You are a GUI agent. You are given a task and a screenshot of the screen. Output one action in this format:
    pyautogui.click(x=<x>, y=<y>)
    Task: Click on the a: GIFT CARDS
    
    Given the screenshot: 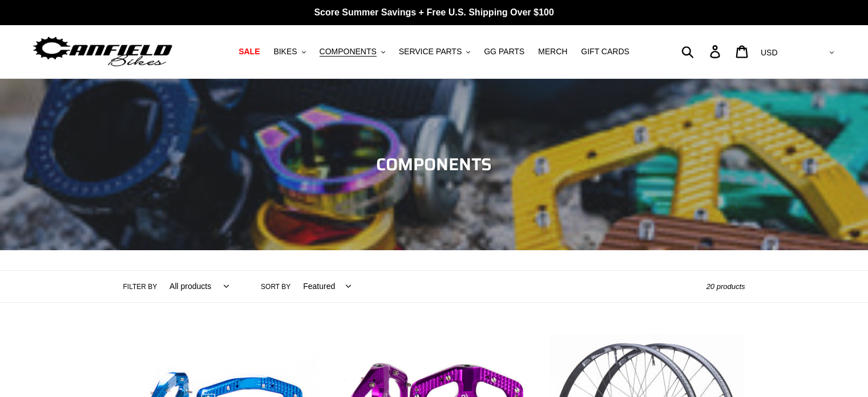 What is the action you would take?
    pyautogui.click(x=605, y=51)
    